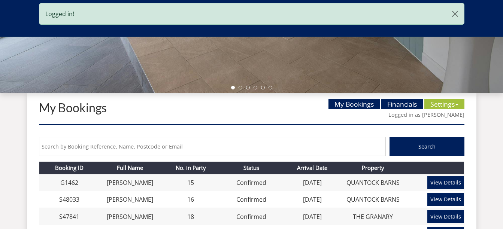  Describe the element at coordinates (130, 168) in the screenshot. I see `th: Full Name` at that location.